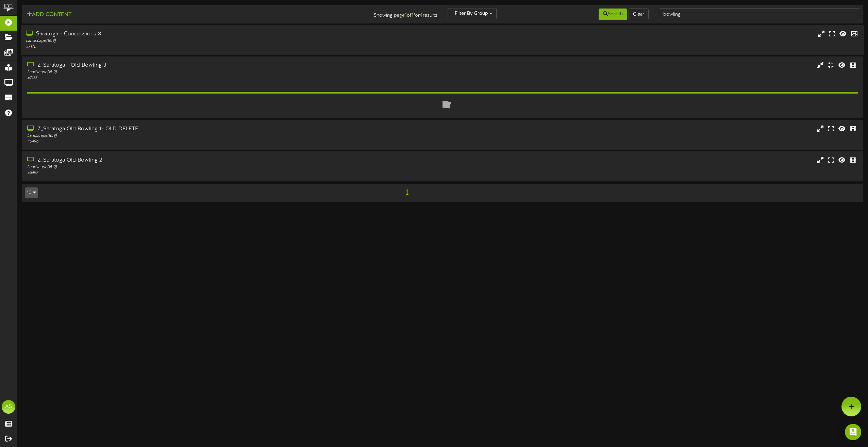 The height and width of the screenshot is (447, 868). Describe the element at coordinates (197, 142) in the screenshot. I see `div: # 5496` at that location.